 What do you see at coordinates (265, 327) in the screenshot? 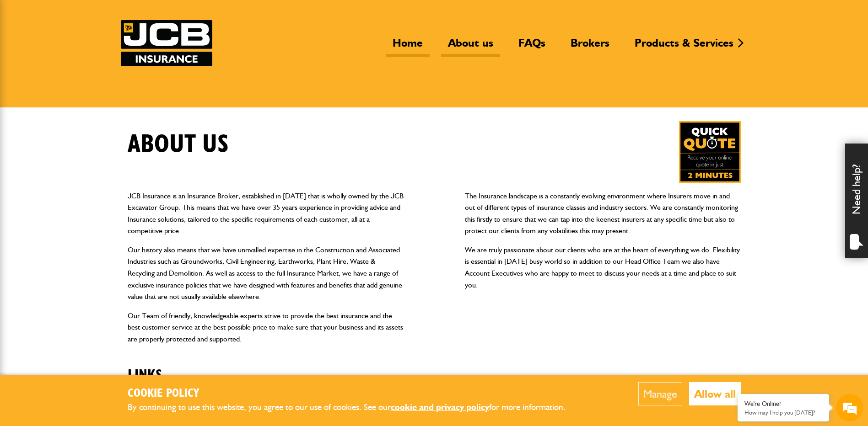
I see `p: Our Team of friendly, knowledgeable experts strive to provide the best insurance and the best cus...` at bounding box center [265, 327].